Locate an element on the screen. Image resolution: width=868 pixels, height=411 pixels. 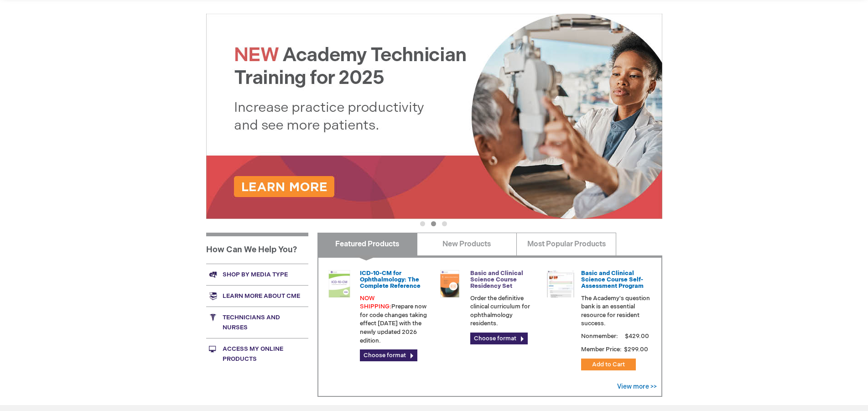
a: Most Popular Products is located at coordinates (566, 244).